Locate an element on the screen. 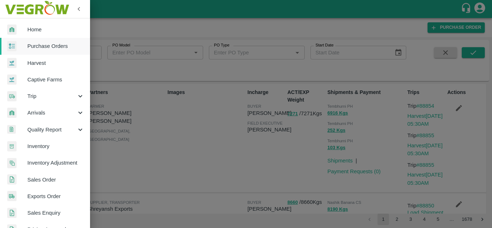  span: Harvest is located at coordinates (56, 63).